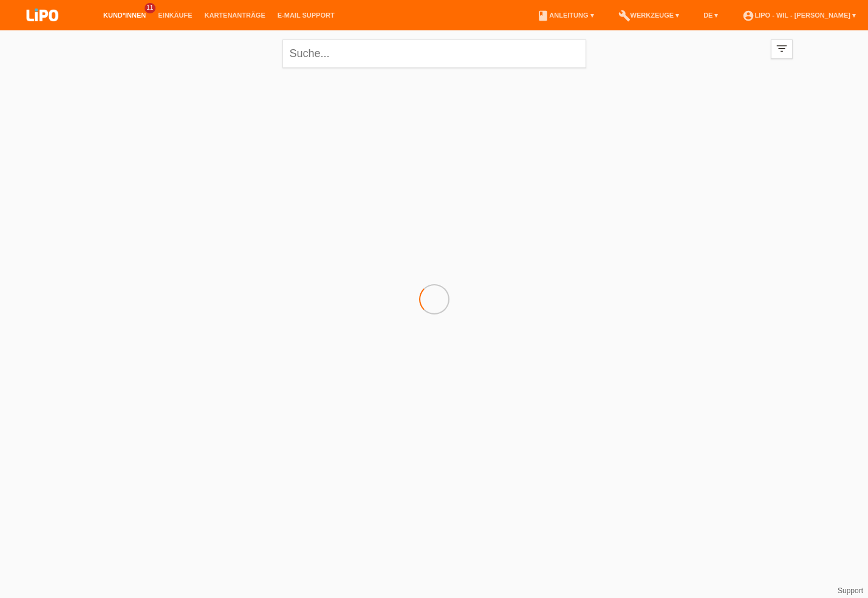 This screenshot has height=598, width=868. I want to click on a: Kund*innen, so click(125, 15).